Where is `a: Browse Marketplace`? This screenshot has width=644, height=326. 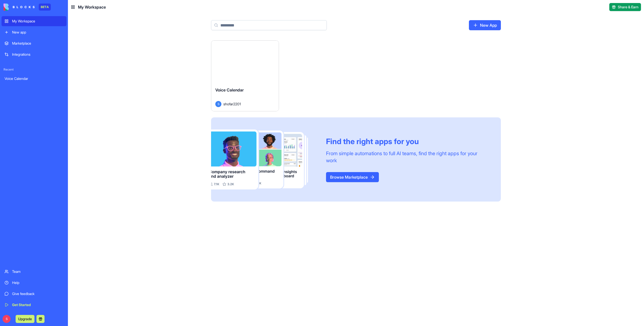 a: Browse Marketplace is located at coordinates (352, 177).